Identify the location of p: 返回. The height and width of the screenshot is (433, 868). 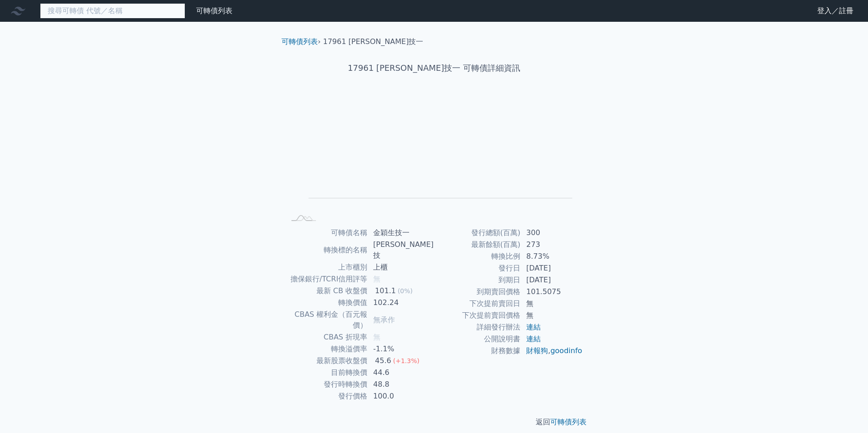
(434, 422).